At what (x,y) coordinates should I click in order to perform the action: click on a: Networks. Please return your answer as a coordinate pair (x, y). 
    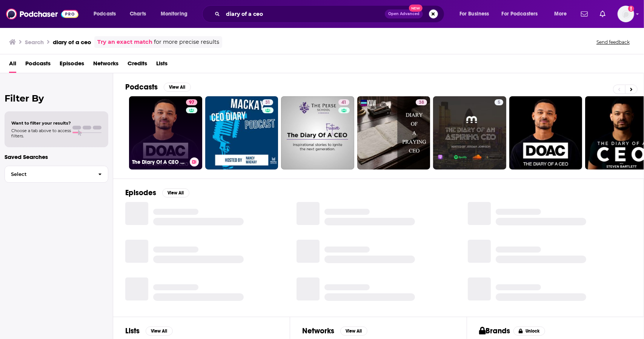
    Looking at the image, I should click on (105, 65).